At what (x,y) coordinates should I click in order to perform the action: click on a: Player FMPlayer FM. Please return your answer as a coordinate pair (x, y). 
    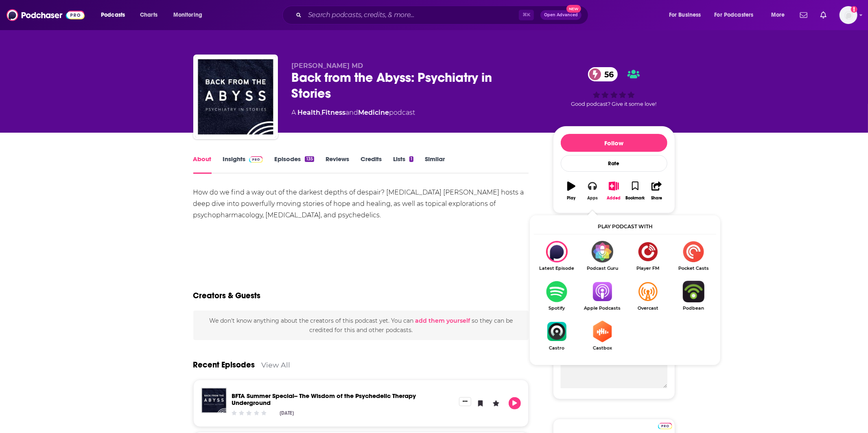
    Looking at the image, I should click on (648, 256).